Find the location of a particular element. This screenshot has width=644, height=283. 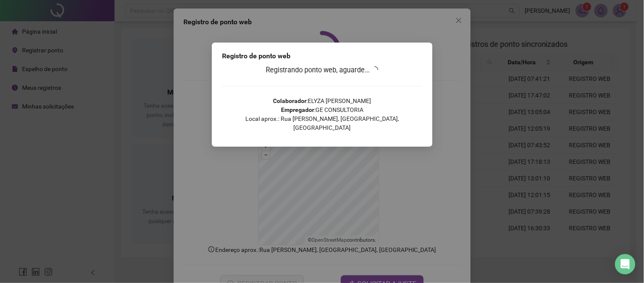

strong: Empregador is located at coordinates (298, 110).